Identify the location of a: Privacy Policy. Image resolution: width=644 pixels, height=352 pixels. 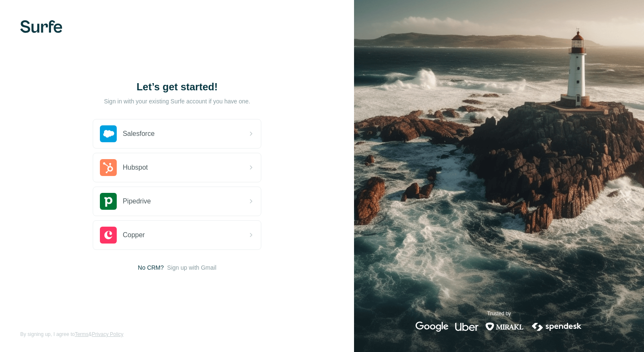
(107, 334).